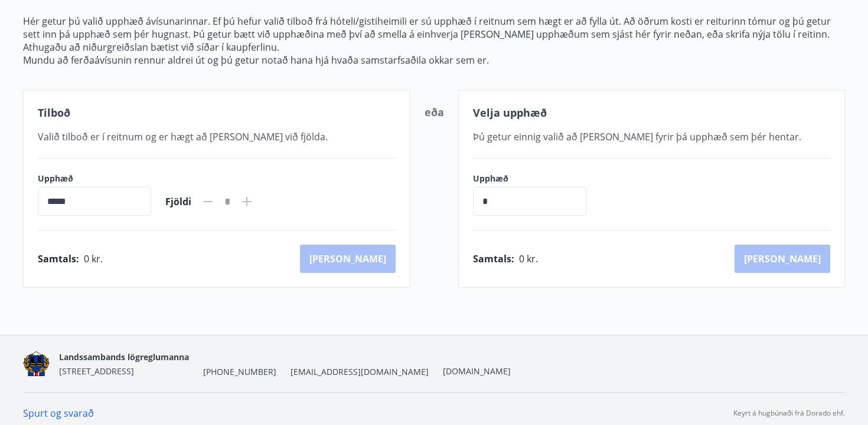  Describe the element at coordinates (434, 28) in the screenshot. I see `p: Hér getur þú valið upphæð ávísunarinnar. Ef þú hefur valið tilboð frá hóteli/gistiheimili er sú u...` at that location.